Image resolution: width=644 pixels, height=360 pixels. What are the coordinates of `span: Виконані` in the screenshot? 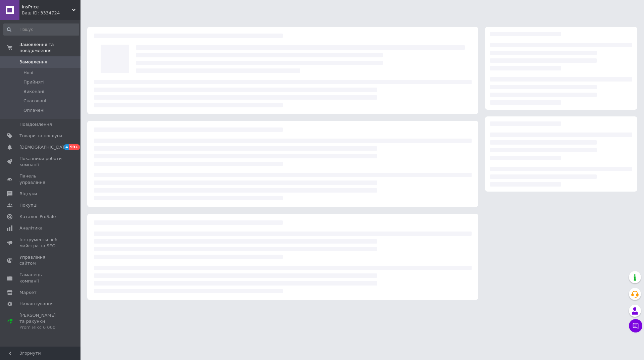 It's located at (34, 91).